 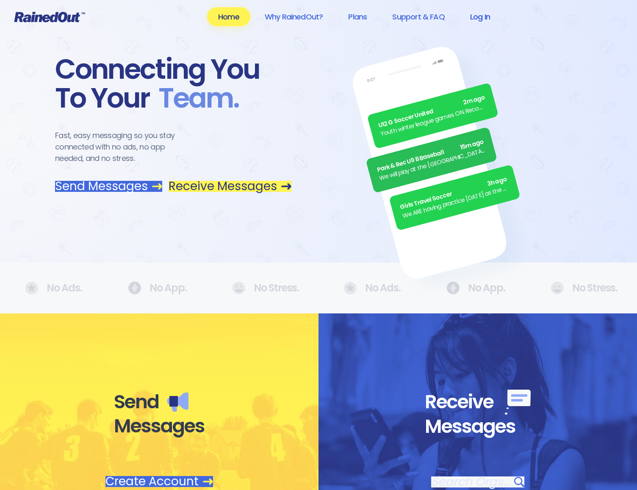 I want to click on a: Receive Messages, so click(x=230, y=186).